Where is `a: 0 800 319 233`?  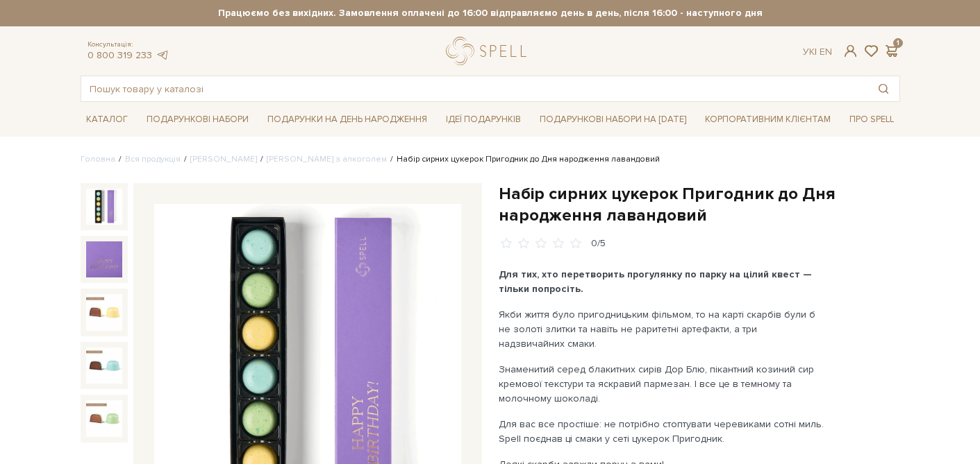 a: 0 800 319 233 is located at coordinates (119, 55).